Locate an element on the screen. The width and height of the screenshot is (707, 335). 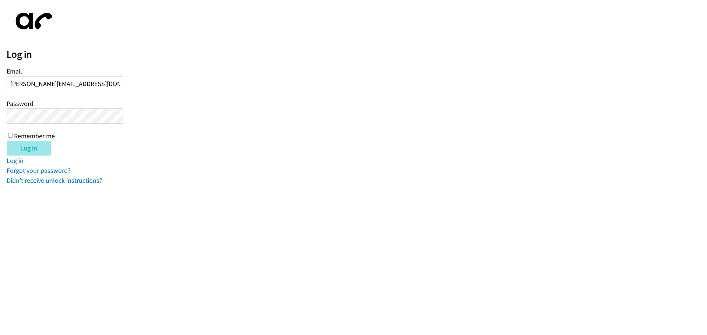
h2: Log in is located at coordinates (357, 54).